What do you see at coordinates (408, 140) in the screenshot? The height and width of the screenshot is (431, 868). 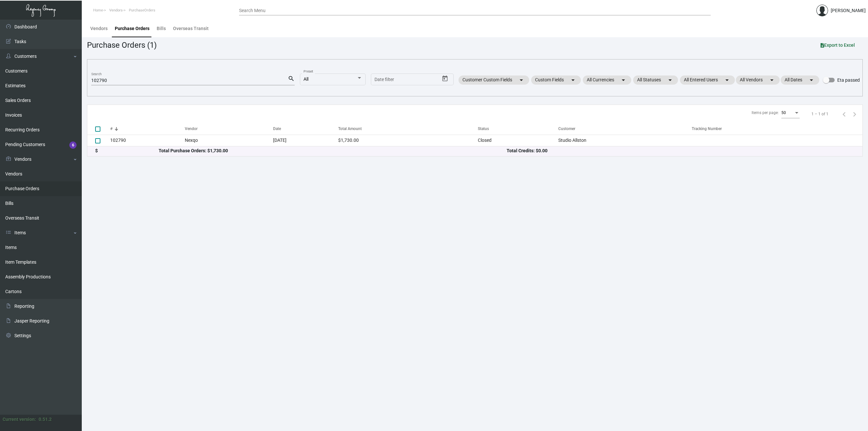 I see `td: $1,730.00` at bounding box center [408, 140].